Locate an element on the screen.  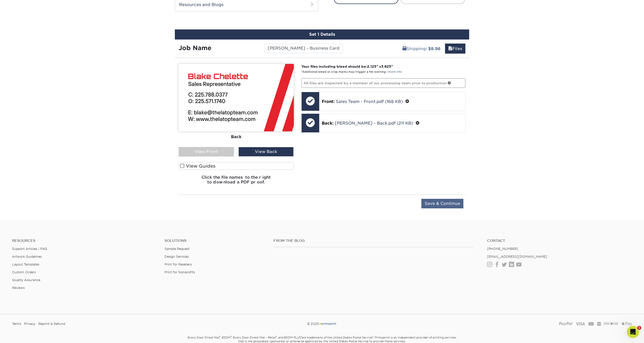
a: Artwork Guidelines is located at coordinates (27, 256).